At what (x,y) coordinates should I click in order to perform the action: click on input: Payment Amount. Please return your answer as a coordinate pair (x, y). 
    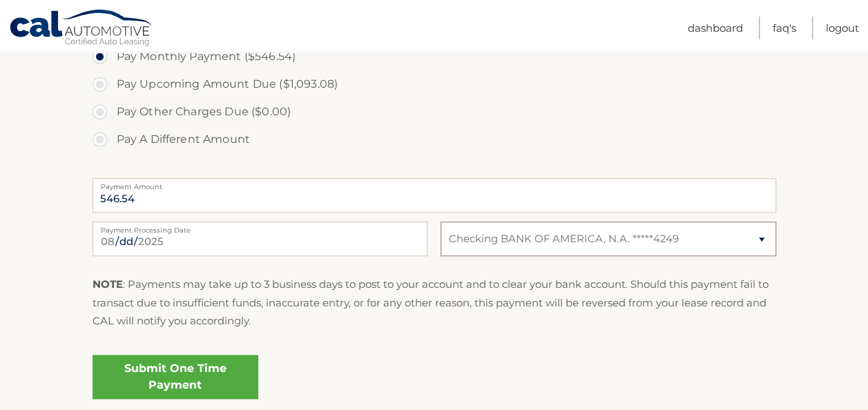
    Looking at the image, I should click on (434, 195).